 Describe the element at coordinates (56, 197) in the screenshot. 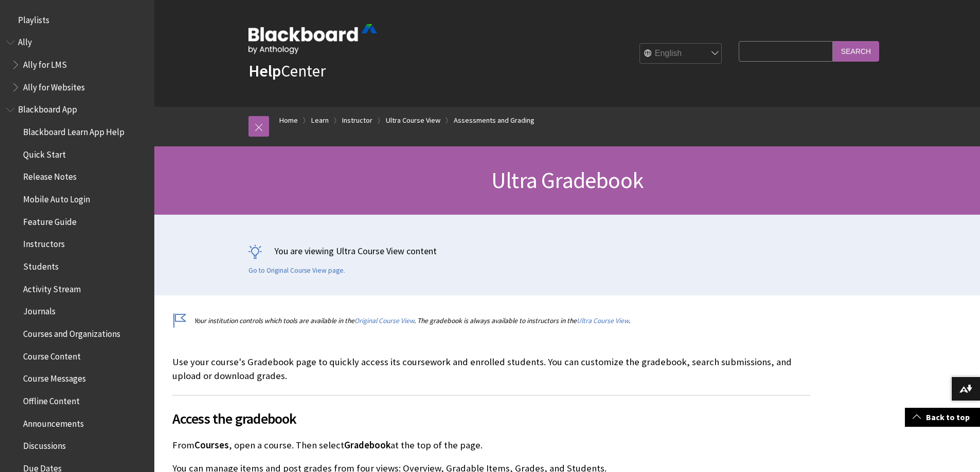

I see `span: Mobile Auto Login` at that location.